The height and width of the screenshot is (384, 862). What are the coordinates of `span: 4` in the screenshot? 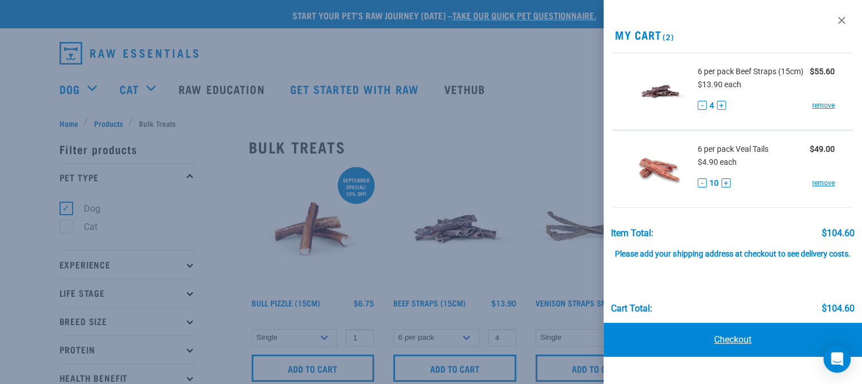 It's located at (712, 105).